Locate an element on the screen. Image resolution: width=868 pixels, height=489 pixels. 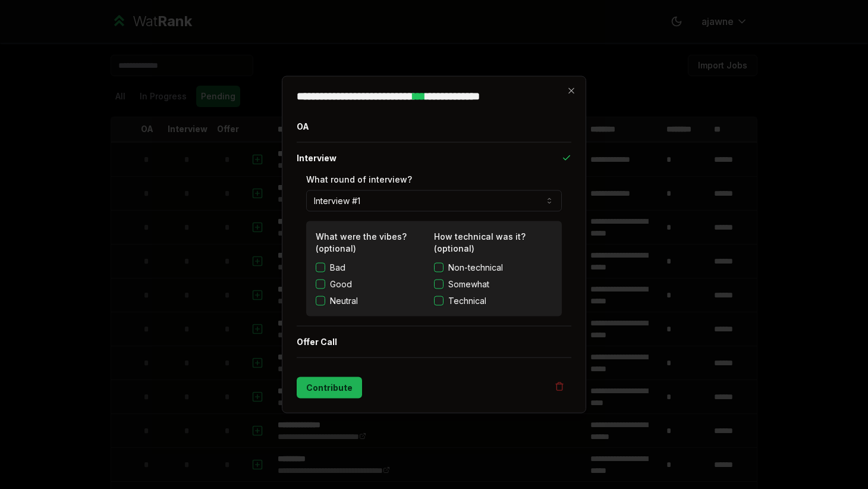
button: Technical is located at coordinates (439, 301).